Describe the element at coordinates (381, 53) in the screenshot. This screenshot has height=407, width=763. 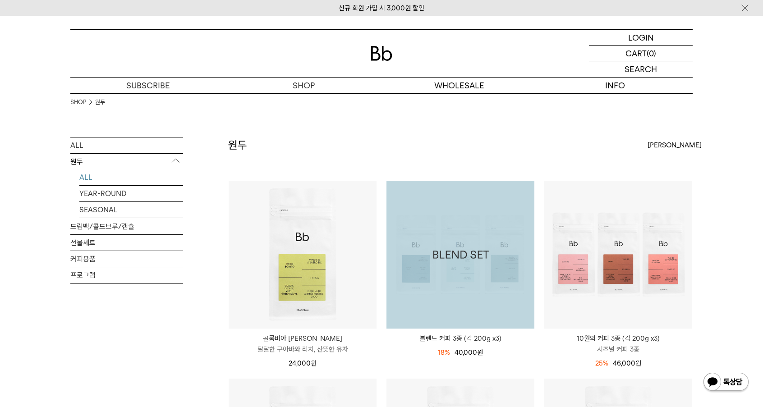
I see `img: 로고` at that location.